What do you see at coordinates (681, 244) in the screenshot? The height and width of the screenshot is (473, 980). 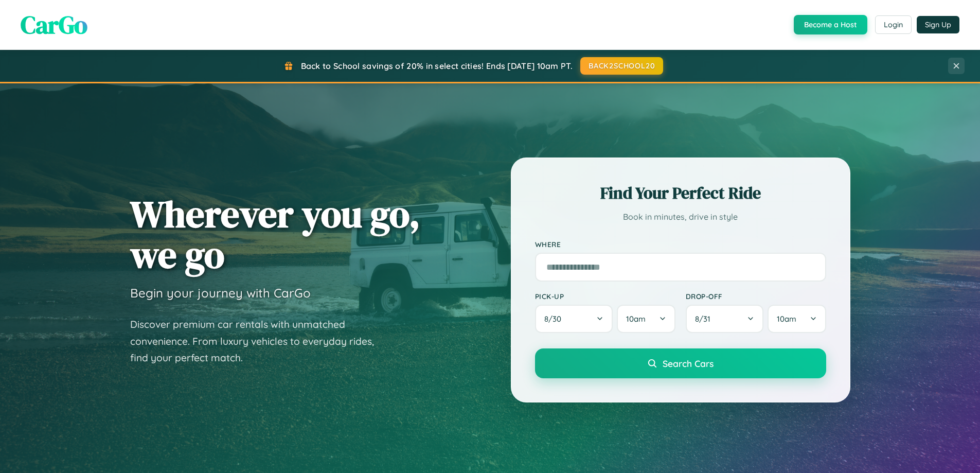 I see `label: Where` at bounding box center [681, 244].